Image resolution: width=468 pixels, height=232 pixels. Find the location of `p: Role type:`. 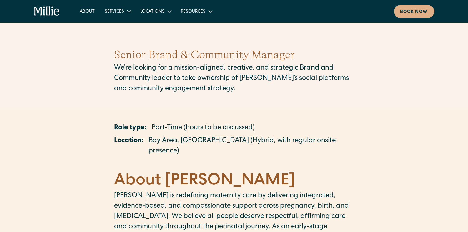

p: Role type: is located at coordinates (130, 128).